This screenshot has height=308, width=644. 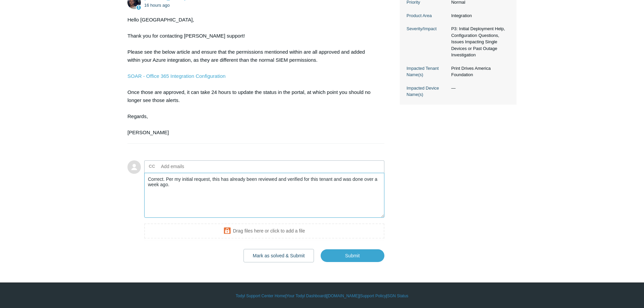 What do you see at coordinates (479, 71) in the screenshot?
I see `dd: Print Drives America Foundation` at bounding box center [479, 71].